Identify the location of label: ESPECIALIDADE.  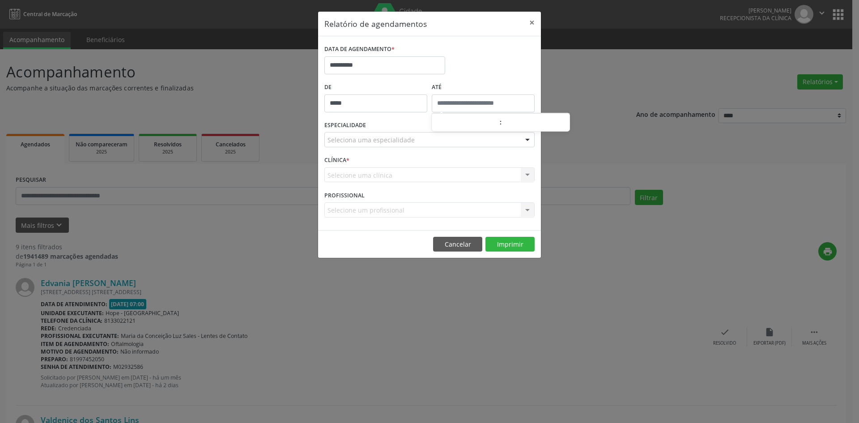
(345, 125).